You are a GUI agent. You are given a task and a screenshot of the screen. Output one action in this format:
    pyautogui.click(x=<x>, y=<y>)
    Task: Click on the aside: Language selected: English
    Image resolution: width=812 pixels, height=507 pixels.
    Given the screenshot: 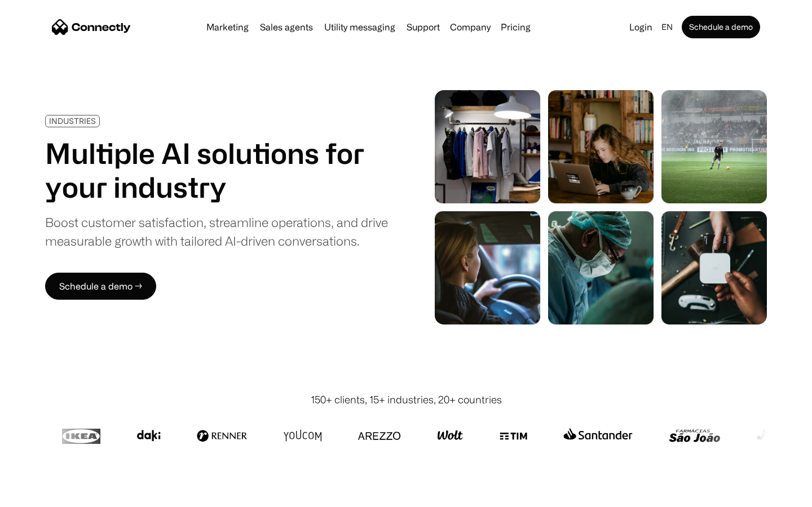 What is the action you would take?
    pyautogui.click(x=40, y=495)
    